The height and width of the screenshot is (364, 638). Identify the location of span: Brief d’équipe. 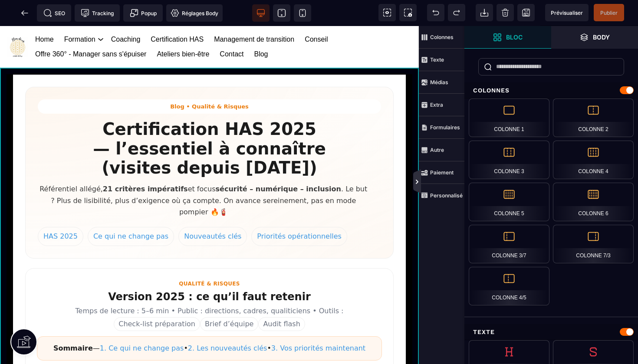
(229, 298).